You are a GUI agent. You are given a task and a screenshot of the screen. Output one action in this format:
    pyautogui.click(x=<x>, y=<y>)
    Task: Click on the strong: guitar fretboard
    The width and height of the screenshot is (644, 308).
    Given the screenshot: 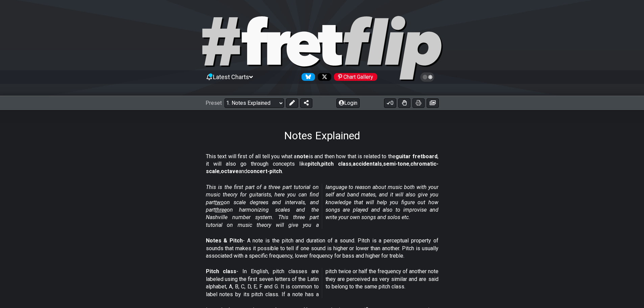 What is the action you would take?
    pyautogui.click(x=416, y=156)
    